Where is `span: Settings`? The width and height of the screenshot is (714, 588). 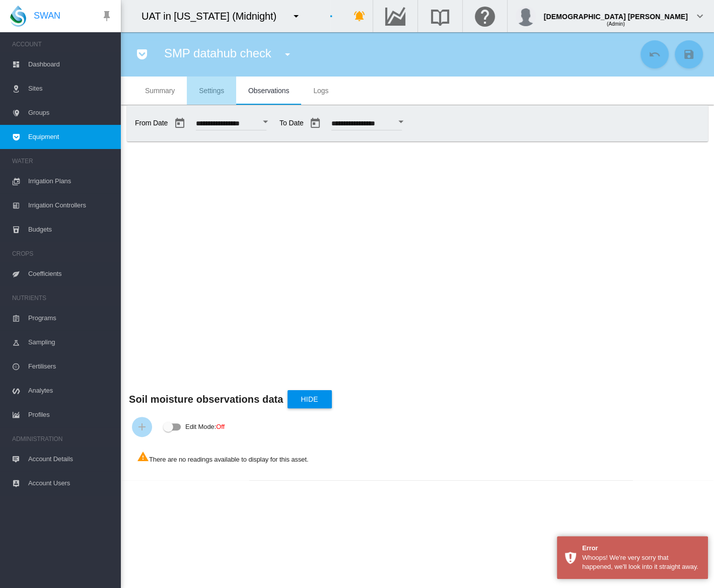
span: Settings is located at coordinates (211, 90).